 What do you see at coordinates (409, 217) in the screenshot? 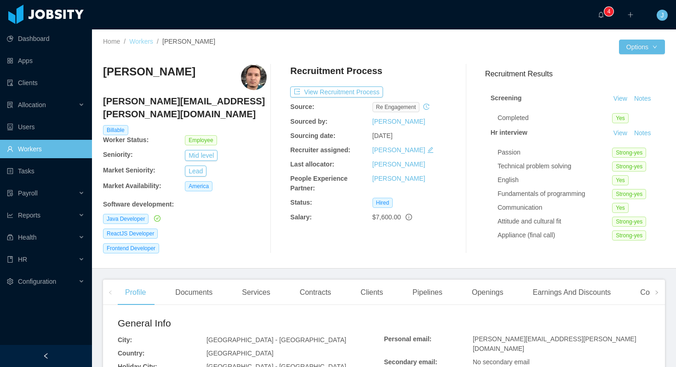
I see `span: info-circle` at bounding box center [409, 217].